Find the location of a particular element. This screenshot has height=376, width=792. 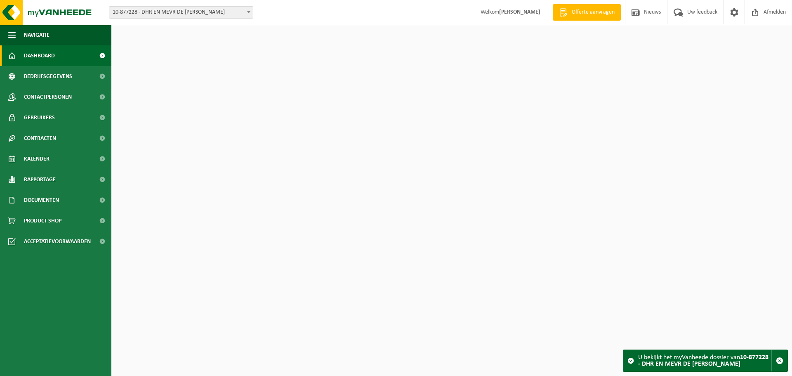

span: 10-877228 - DHR EN MEVR DE JAEGER-LAUREYNS - MALDEGEM is located at coordinates (181, 12).